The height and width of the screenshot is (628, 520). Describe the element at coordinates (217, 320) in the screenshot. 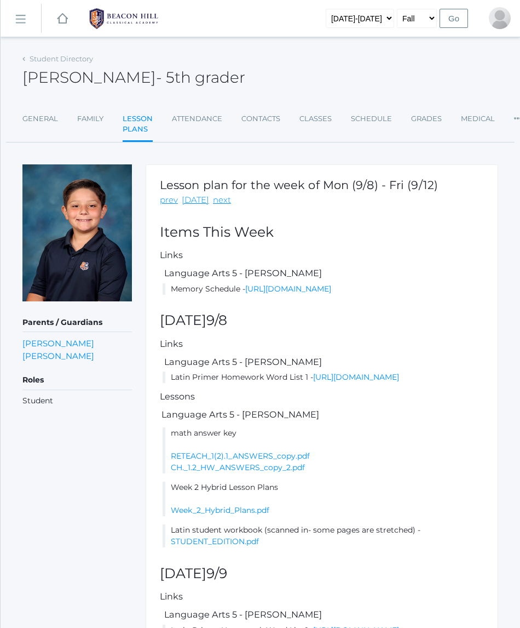

I see `span: 9/8` at that location.